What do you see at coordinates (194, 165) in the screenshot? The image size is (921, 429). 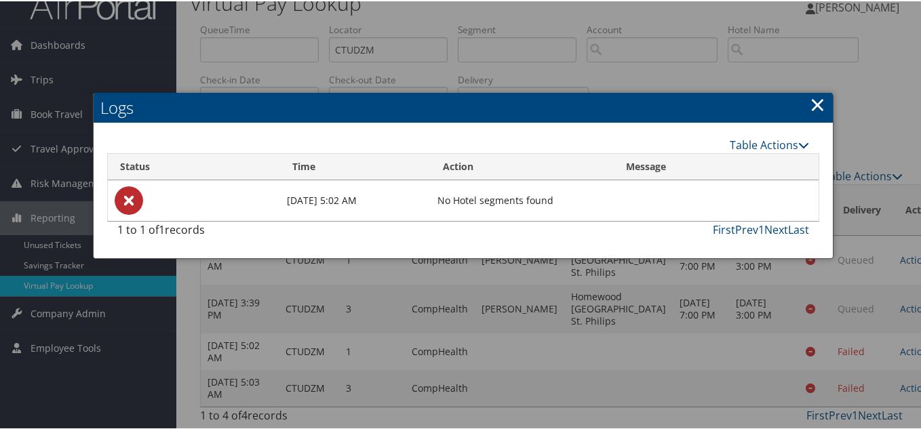 I see `th: Status: activate to sort column ascending` at bounding box center [194, 165].